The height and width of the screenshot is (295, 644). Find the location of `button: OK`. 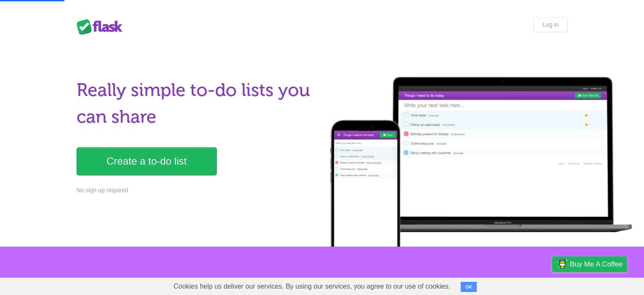

button: OK is located at coordinates (469, 286).